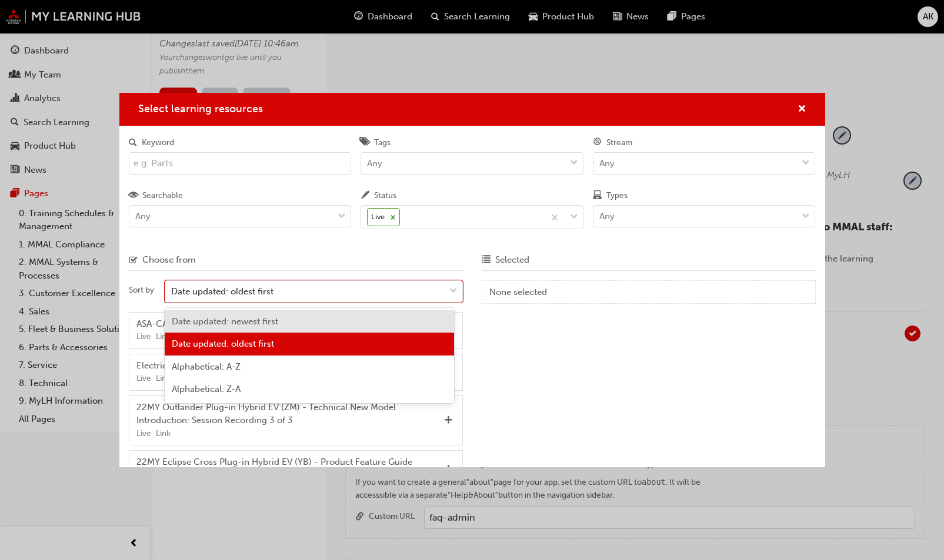 Image resolution: width=944 pixels, height=560 pixels. I want to click on div: Choose from, so click(169, 260).